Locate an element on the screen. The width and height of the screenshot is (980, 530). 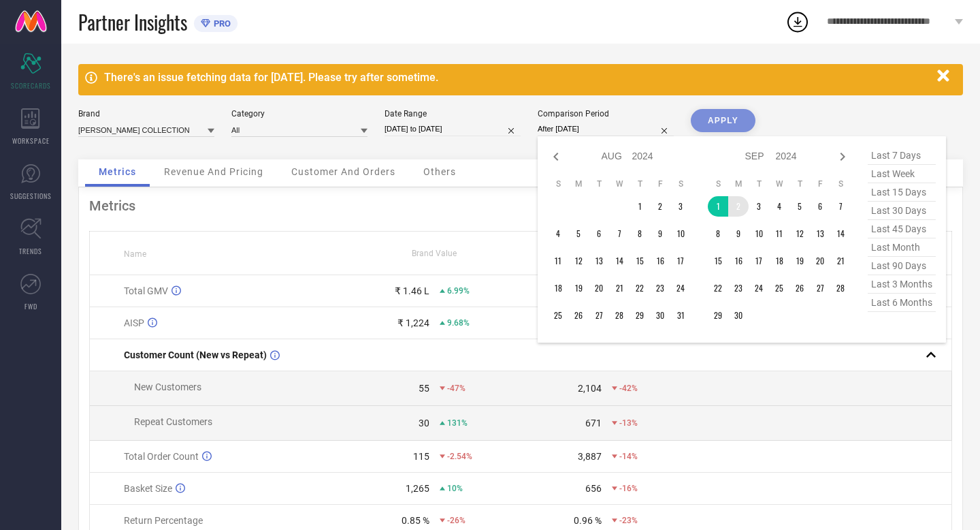
td: Sat Aug 31 2024 is located at coordinates (681, 316).